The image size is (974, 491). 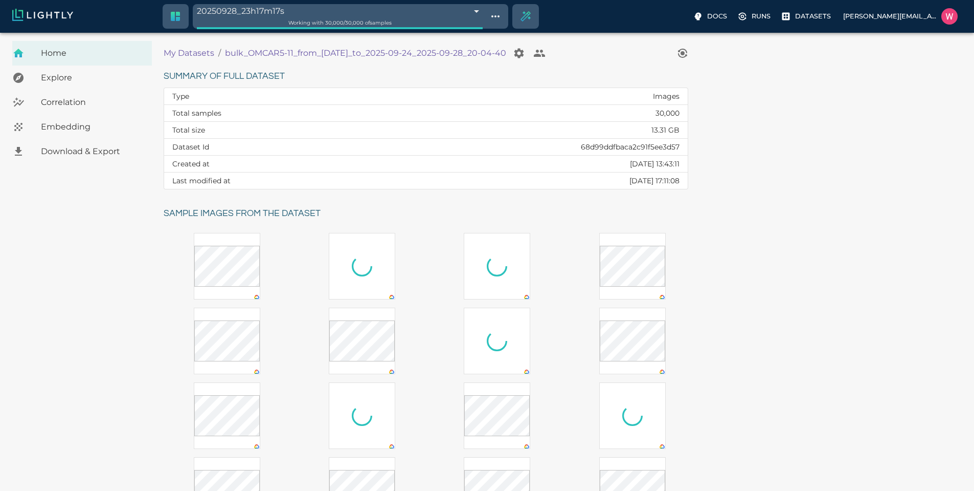 I want to click on button: Collaborate on your dataset, so click(x=540, y=53).